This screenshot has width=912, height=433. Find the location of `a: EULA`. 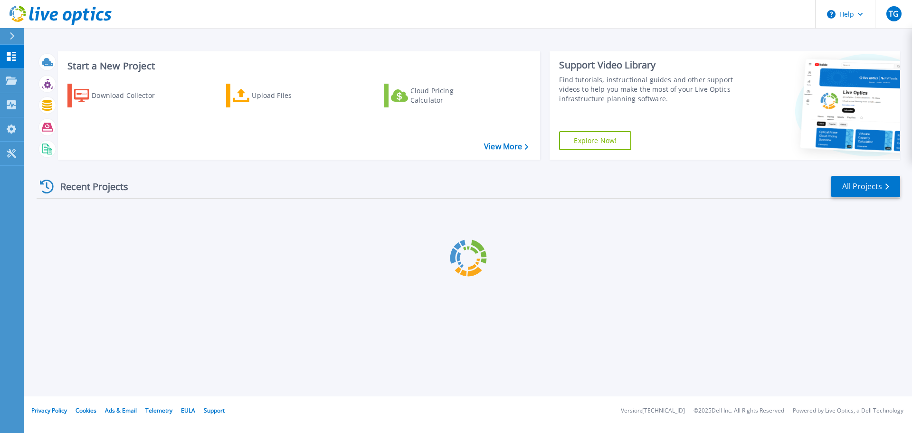

a: EULA is located at coordinates (188, 410).